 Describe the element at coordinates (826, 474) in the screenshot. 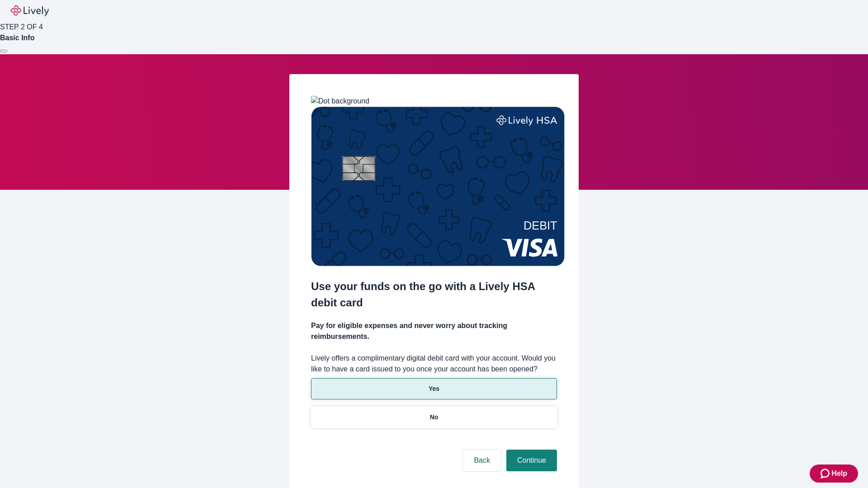

I see `svg: Zendesk support icon` at that location.